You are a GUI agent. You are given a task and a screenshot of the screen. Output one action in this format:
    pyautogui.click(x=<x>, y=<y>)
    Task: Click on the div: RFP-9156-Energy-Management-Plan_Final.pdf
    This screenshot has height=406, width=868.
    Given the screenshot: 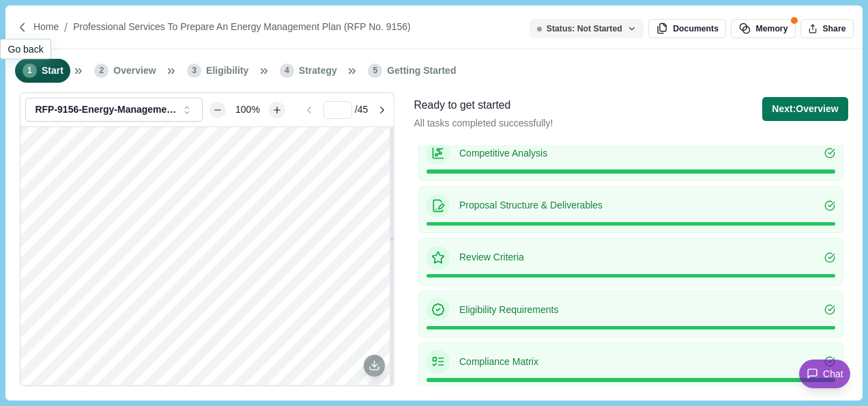 What is the action you would take?
    pyautogui.click(x=105, y=110)
    